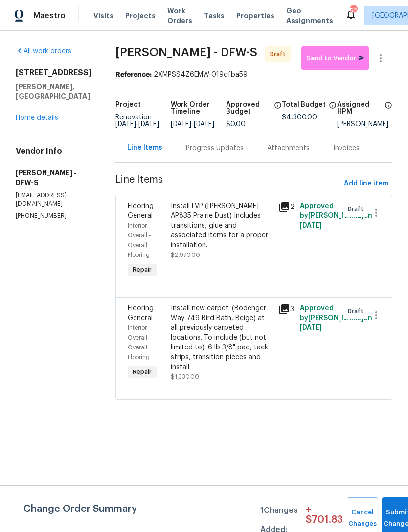  Describe the element at coordinates (222, 338) in the screenshot. I see `div: Install new carpet. (Bodenger Way 749 Bird Bath, Beige) at all previously carpeted locations. To ...` at that location.